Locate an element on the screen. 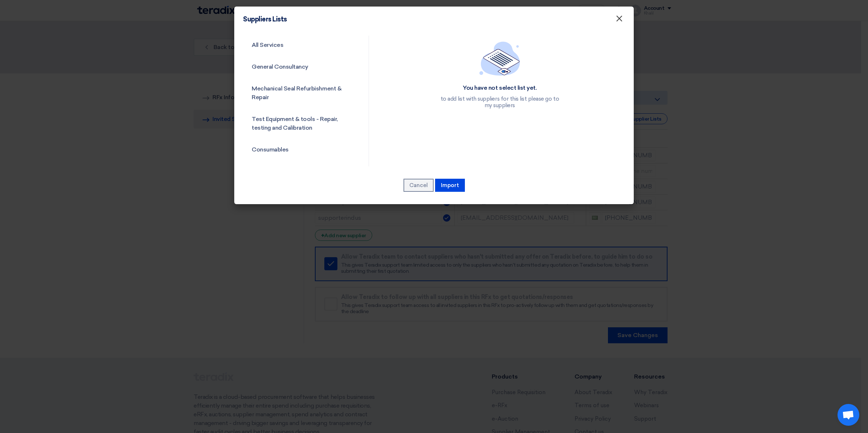  a: General Consultancy is located at coordinates (299, 67).